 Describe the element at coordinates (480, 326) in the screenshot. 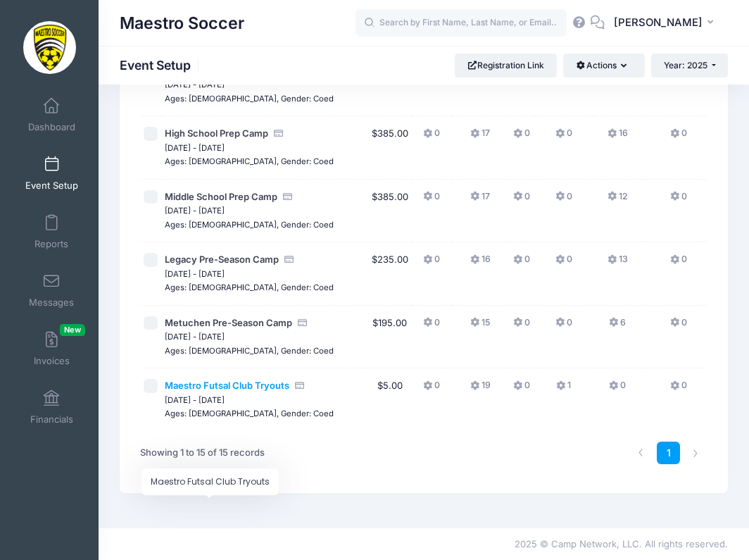

I see `button: 15` at that location.